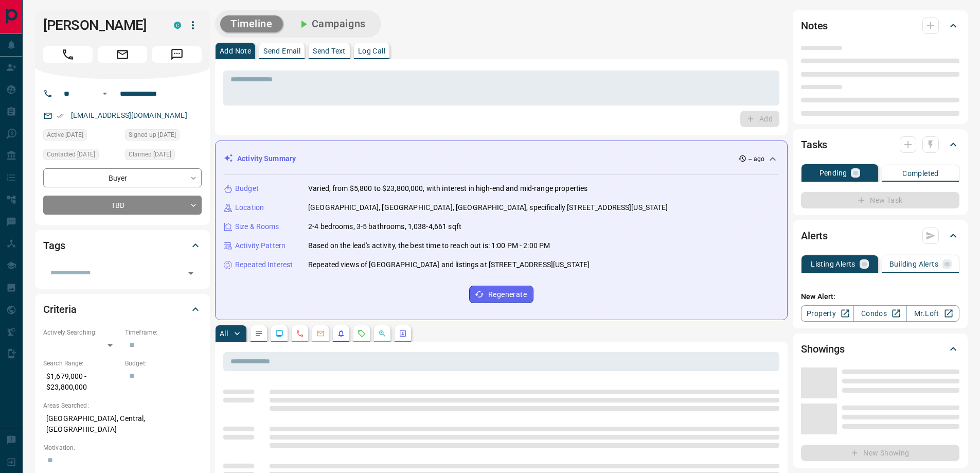 This screenshot has height=473, width=980. What do you see at coordinates (264, 265) in the screenshot?
I see `p: Repeated Interest` at bounding box center [264, 265].